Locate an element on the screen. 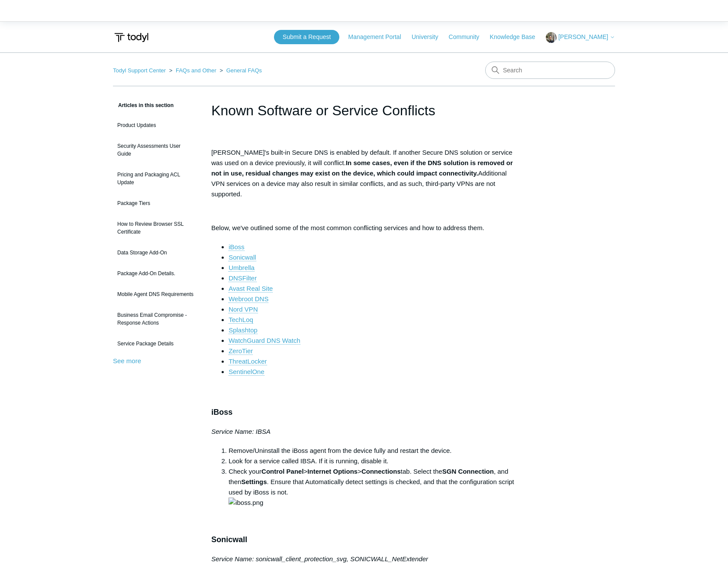 This screenshot has height=566, width=728. a: SentinelOne is located at coordinates (246, 372).